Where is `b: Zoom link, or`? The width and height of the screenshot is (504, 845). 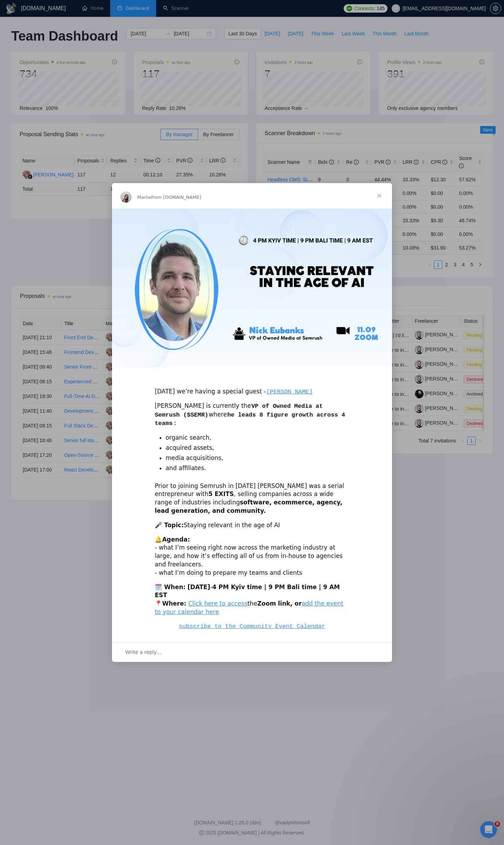
b: Zoom link, or is located at coordinates (280, 603).